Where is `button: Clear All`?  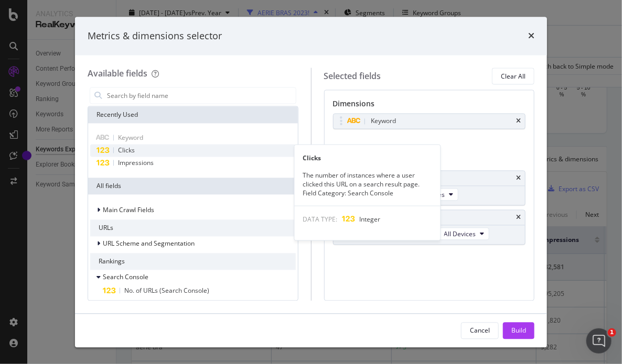
button: Clear All is located at coordinates (513, 77).